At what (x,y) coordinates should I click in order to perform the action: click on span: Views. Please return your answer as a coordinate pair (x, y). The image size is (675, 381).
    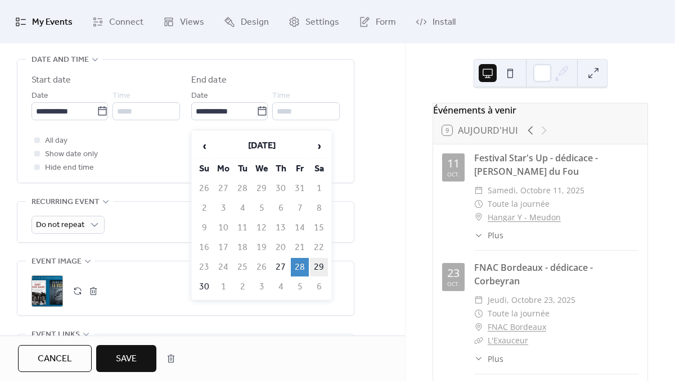
    Looking at the image, I should click on (192, 22).